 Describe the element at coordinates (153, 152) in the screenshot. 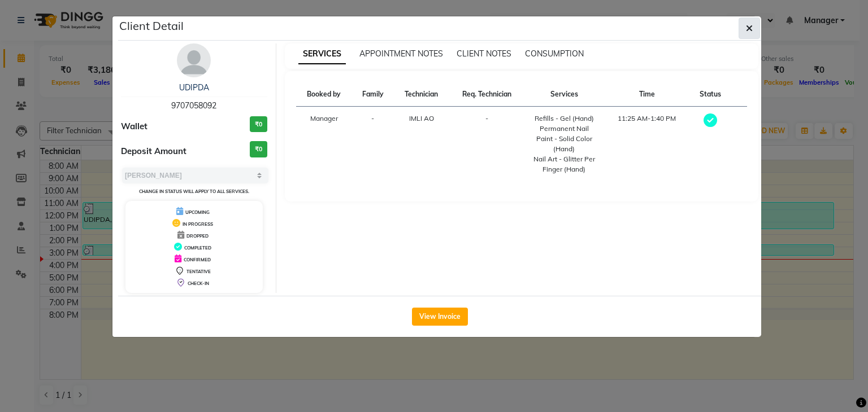

I see `span: Deposit Amount` at that location.